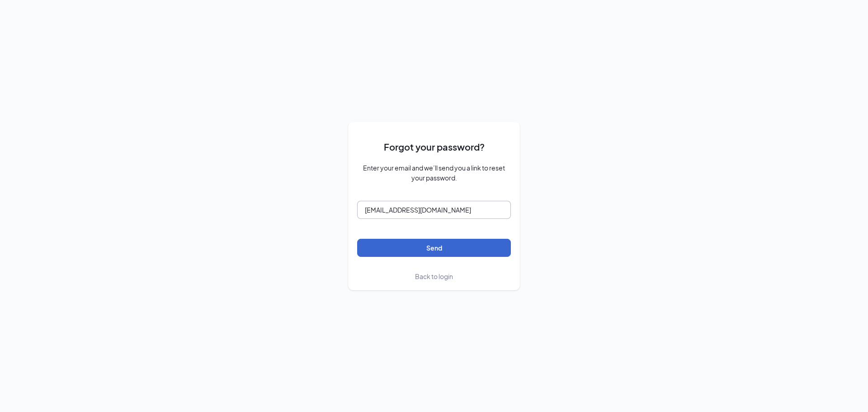  Describe the element at coordinates (434, 146) in the screenshot. I see `span: Forgot your password?` at that location.